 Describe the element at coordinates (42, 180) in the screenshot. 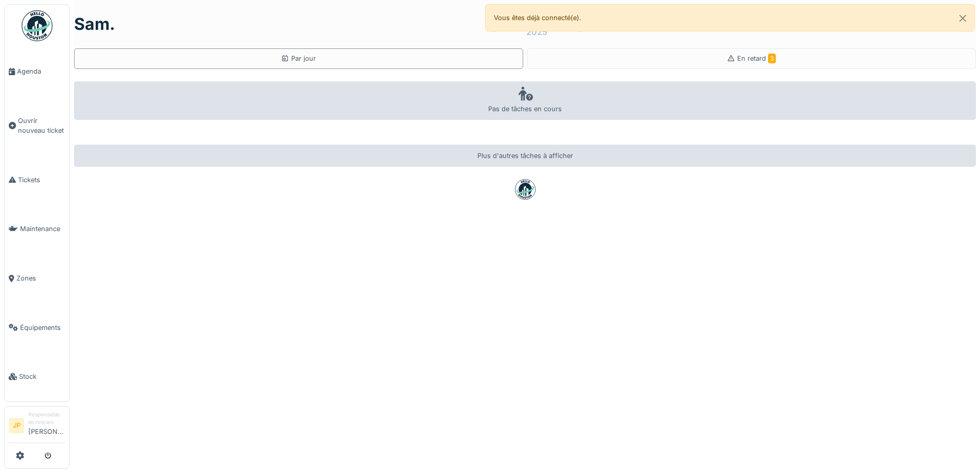

I see `span: Tickets` at that location.